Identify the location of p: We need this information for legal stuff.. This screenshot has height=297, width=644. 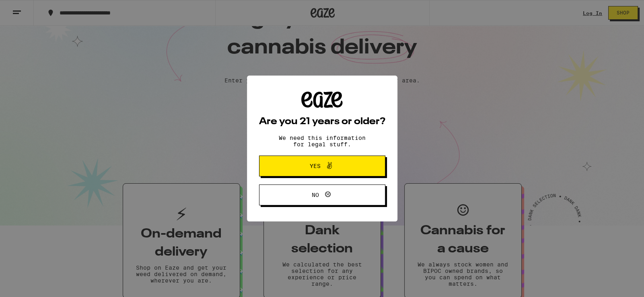
(322, 141).